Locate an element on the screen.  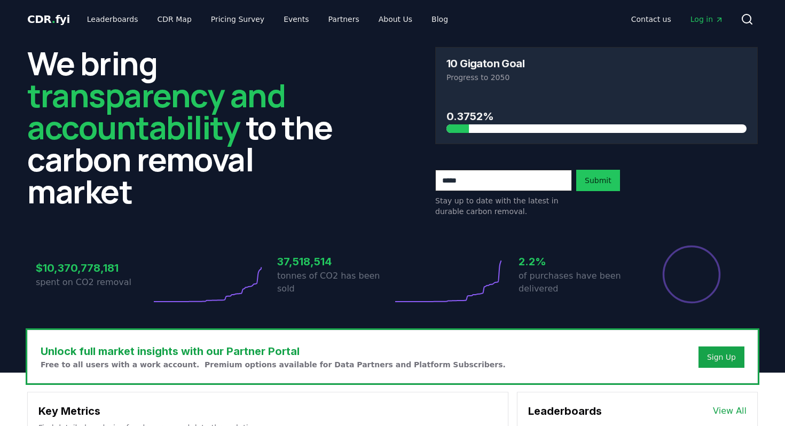
h3: Unlock full market insights with our Partner Portal is located at coordinates (273, 351).